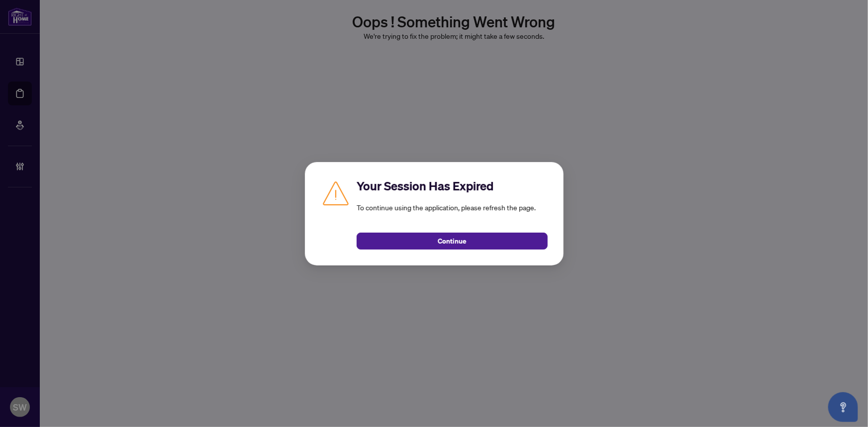  Describe the element at coordinates (452, 214) in the screenshot. I see `div: To continue using the application, please refresh the page.` at that location.